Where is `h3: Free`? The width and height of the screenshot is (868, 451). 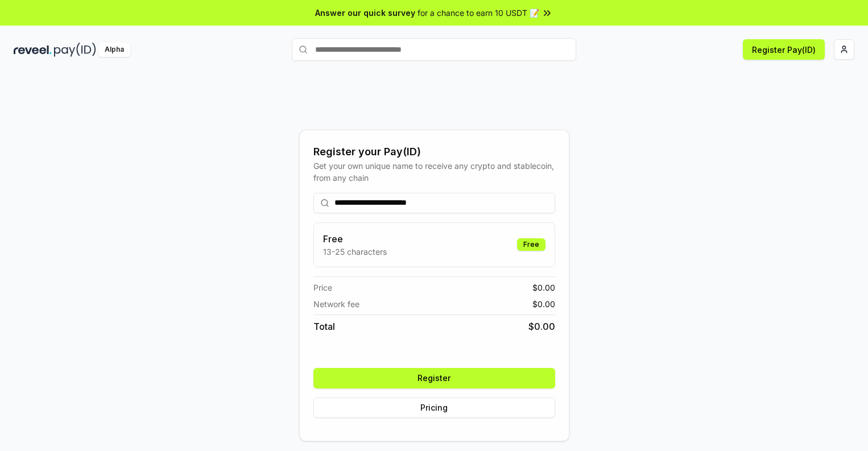 h3: Free is located at coordinates (355, 239).